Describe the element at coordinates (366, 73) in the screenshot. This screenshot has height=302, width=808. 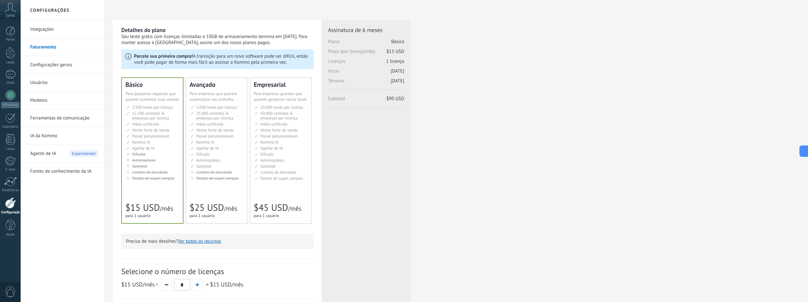
I see `span: Início` at that location.